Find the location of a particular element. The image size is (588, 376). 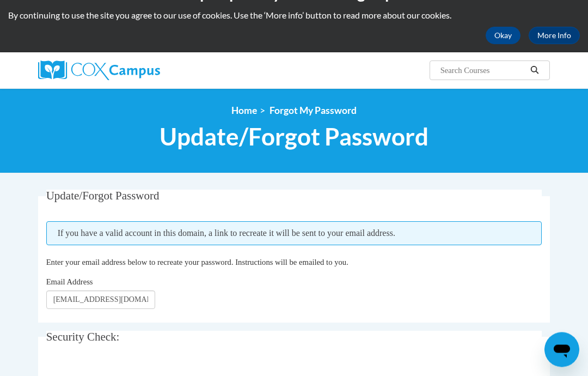

img: Cox Campus is located at coordinates (99, 71).